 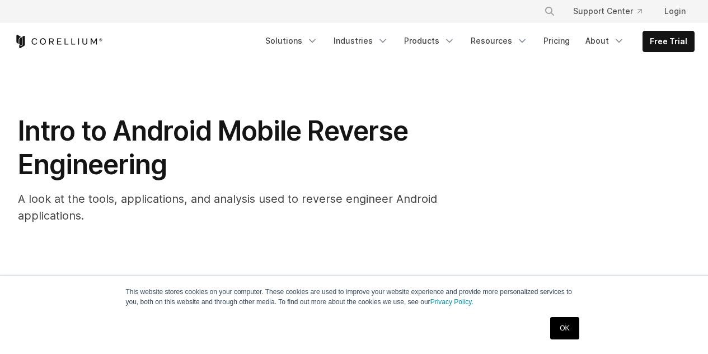 I want to click on a: About, so click(x=605, y=41).